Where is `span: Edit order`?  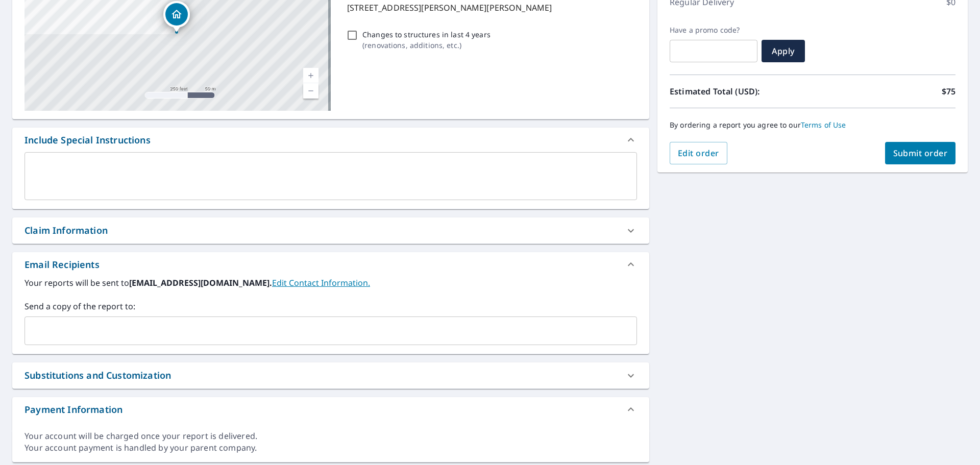
span: Edit order is located at coordinates (698, 153).